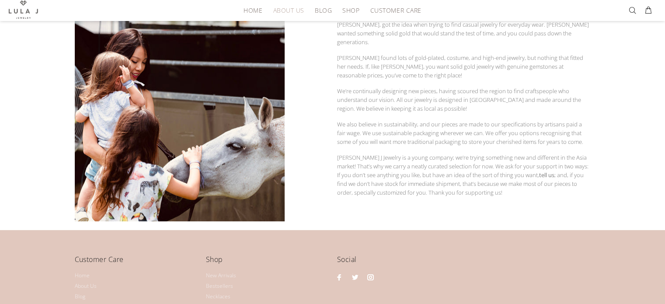  What do you see at coordinates (220, 286) in the screenshot?
I see `a: Bestsellers` at bounding box center [220, 286].